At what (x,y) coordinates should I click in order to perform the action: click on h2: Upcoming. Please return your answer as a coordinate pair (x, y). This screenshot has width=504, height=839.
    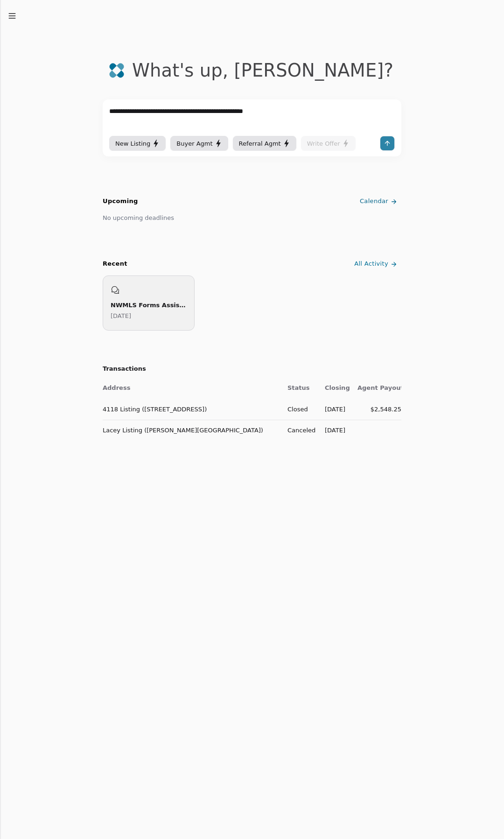
    Looking at the image, I should click on (121, 201).